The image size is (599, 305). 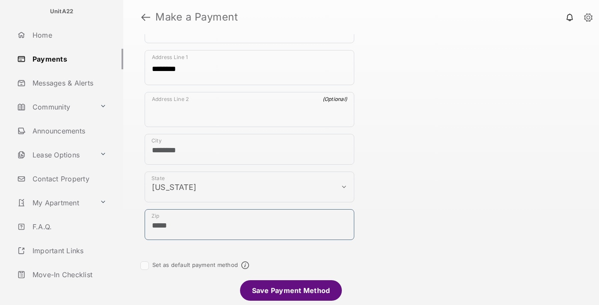 I want to click on div: payment_method_screening[postal_addresses][postalCode], so click(x=249, y=225).